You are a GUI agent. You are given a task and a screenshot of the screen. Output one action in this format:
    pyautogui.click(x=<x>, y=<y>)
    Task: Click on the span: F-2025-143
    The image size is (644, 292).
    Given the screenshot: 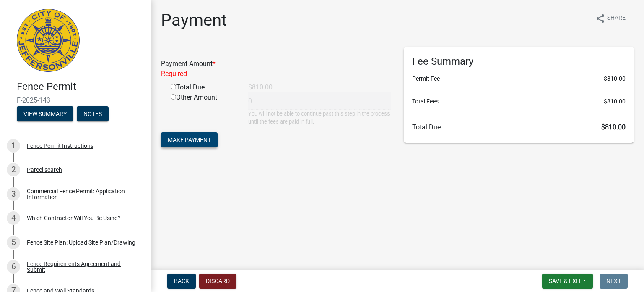 What is the action you would take?
    pyautogui.click(x=75, y=100)
    